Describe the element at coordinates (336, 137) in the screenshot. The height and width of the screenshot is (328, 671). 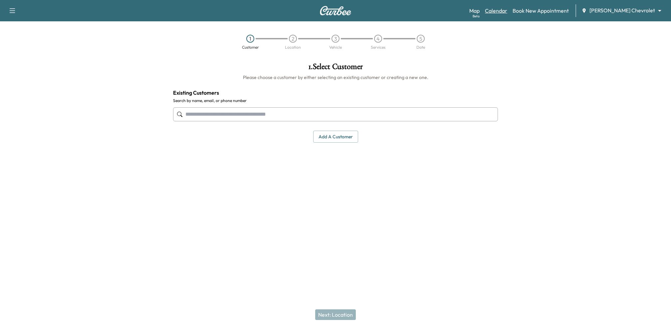
I see `button: Add a customer` at that location.